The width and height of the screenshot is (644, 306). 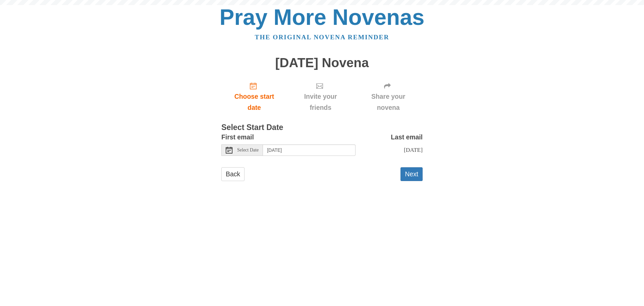 I want to click on a: Pray More Novenas, so click(x=322, y=17).